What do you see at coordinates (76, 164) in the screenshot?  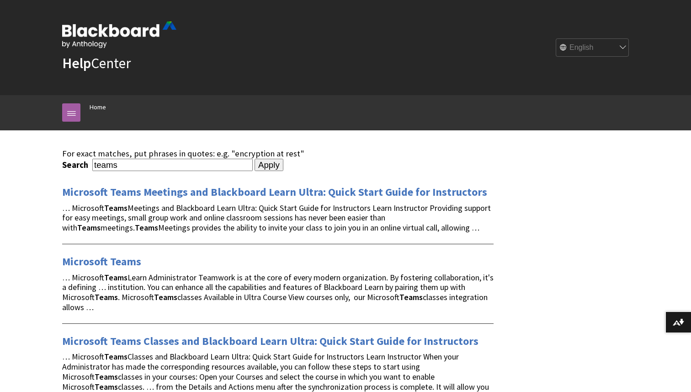 I see `label: Search` at bounding box center [76, 164].